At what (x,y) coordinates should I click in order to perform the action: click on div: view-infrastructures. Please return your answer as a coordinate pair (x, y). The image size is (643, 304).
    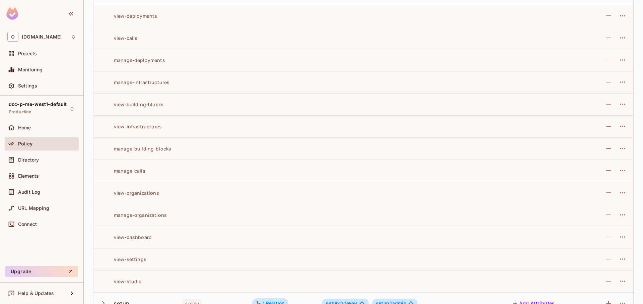
    Looking at the image, I should click on (130, 126).